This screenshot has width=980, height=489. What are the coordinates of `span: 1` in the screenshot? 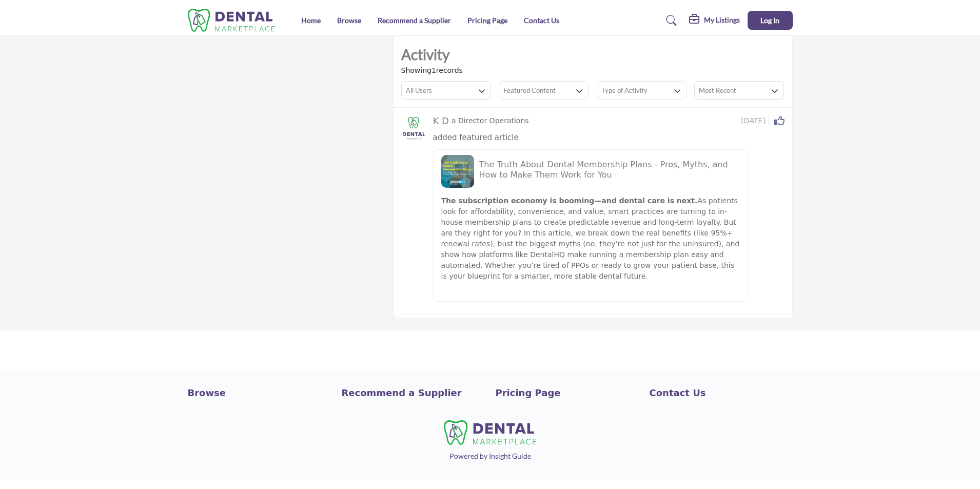 It's located at (434, 70).